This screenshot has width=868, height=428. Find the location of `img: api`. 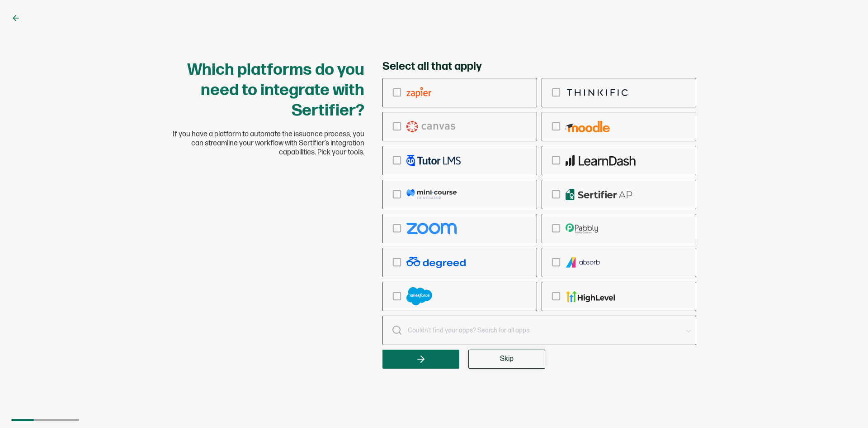

img: api is located at coordinates (600, 194).